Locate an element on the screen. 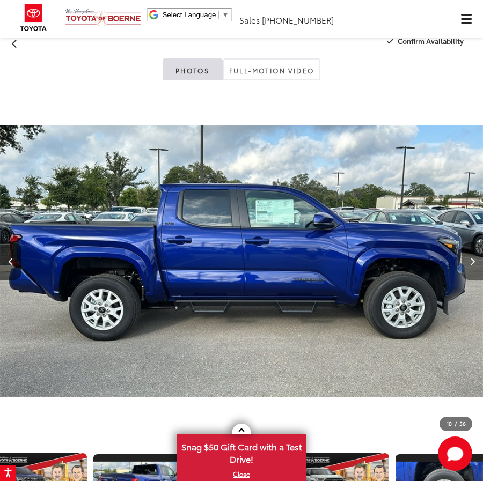 The height and width of the screenshot is (481, 483). button: Next image is located at coordinates (472, 261).